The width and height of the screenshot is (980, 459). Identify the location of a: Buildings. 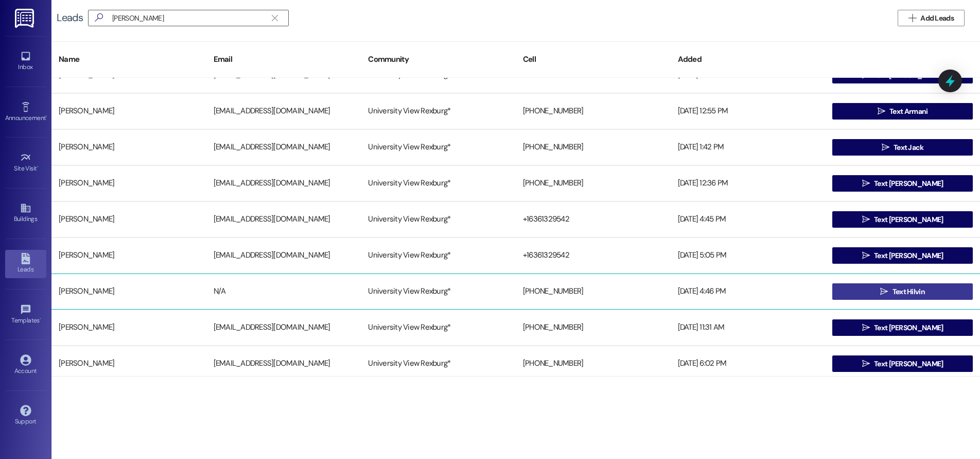
(26, 213).